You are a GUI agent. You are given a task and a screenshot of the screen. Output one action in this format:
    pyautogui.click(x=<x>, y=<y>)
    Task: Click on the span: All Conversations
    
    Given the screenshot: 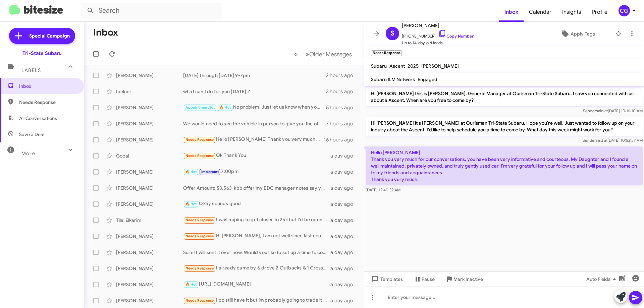 What is the action you would take?
    pyautogui.click(x=38, y=118)
    